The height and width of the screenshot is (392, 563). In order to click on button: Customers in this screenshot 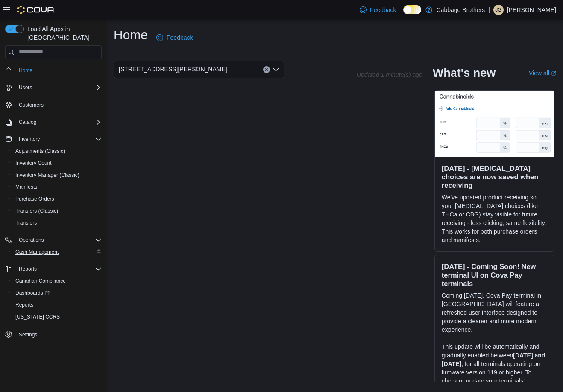, I will do `click(53, 104)`.